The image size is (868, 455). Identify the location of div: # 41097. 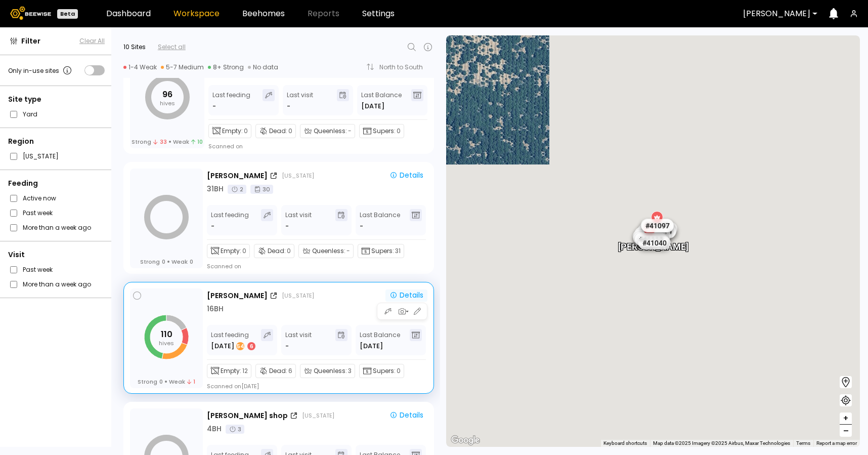
(658, 226).